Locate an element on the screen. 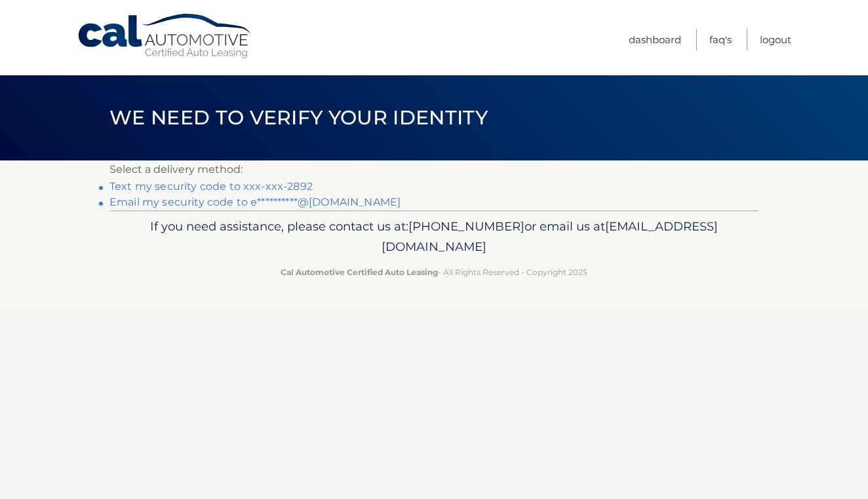 This screenshot has width=868, height=499. span: We need to verify your identity is located at coordinates (298, 117).